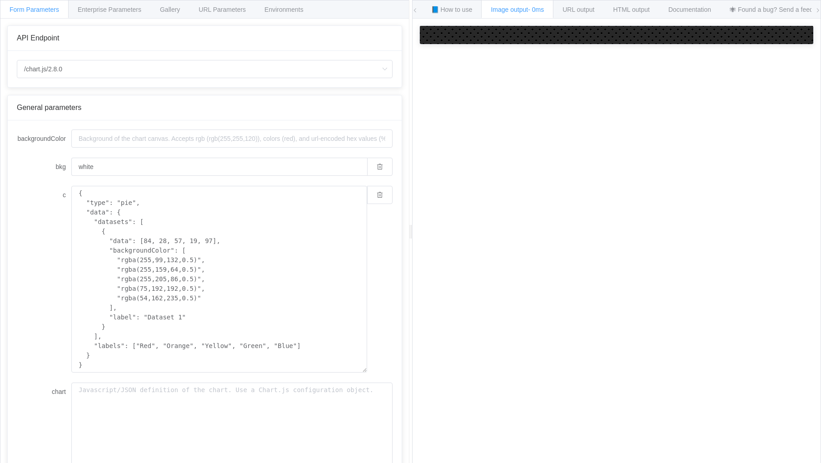  I want to click on span: Image output, so click(517, 10).